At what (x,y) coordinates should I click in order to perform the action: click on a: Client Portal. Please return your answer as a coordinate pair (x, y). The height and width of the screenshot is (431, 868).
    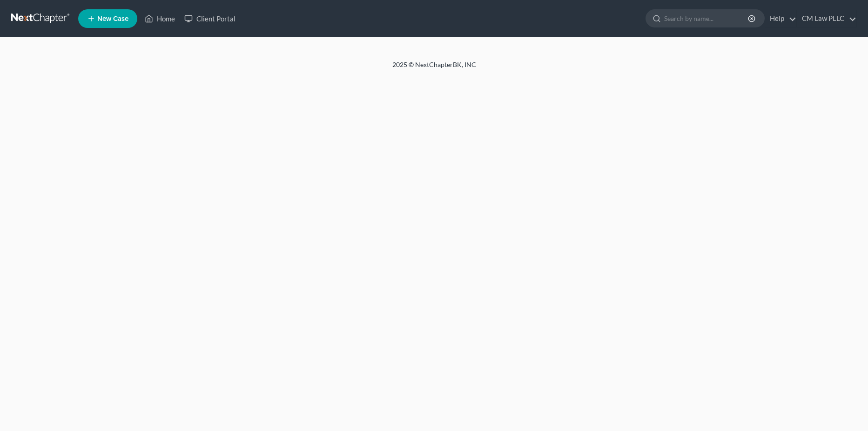
    Looking at the image, I should click on (210, 19).